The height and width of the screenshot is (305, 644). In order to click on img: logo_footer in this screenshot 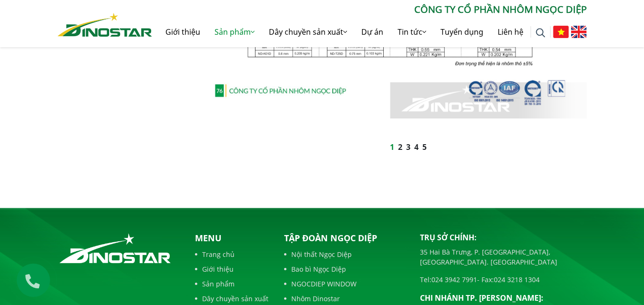, I will do `click(115, 249)`.